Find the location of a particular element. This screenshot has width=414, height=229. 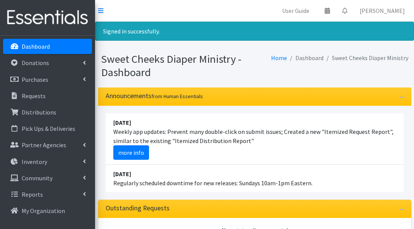

a: Reports is located at coordinates (47, 194).